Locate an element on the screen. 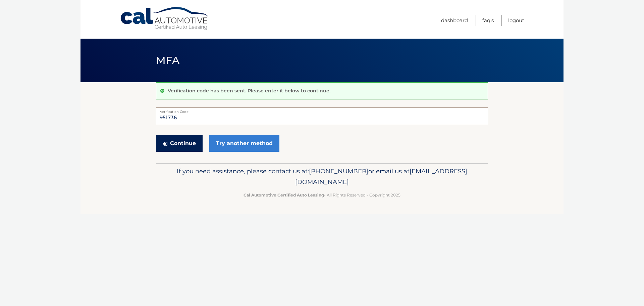 This screenshot has height=306, width=644. input: Verification Code is located at coordinates (322, 116).